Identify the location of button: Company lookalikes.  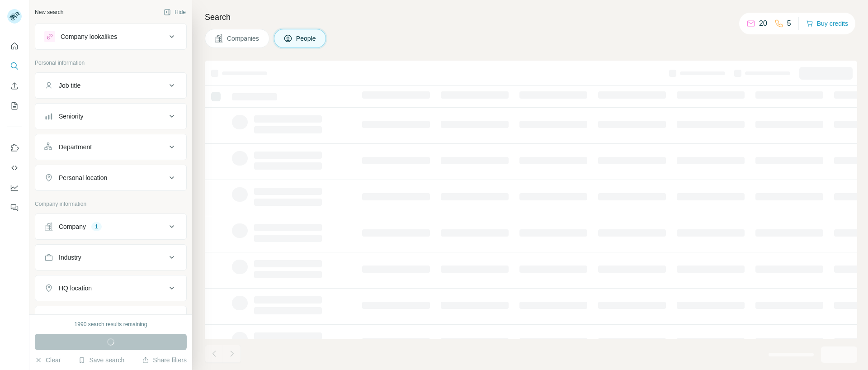
(111, 37).